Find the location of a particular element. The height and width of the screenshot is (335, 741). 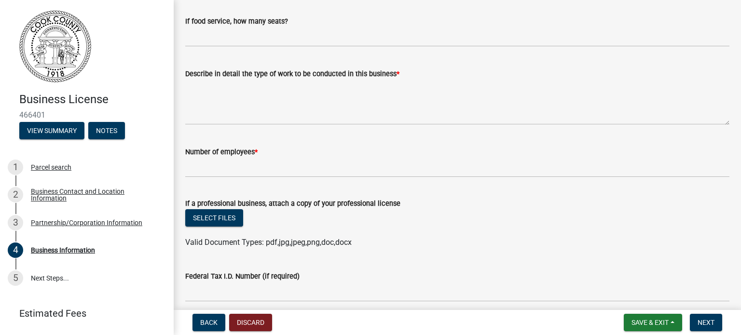

button: View Summary is located at coordinates (52, 131).